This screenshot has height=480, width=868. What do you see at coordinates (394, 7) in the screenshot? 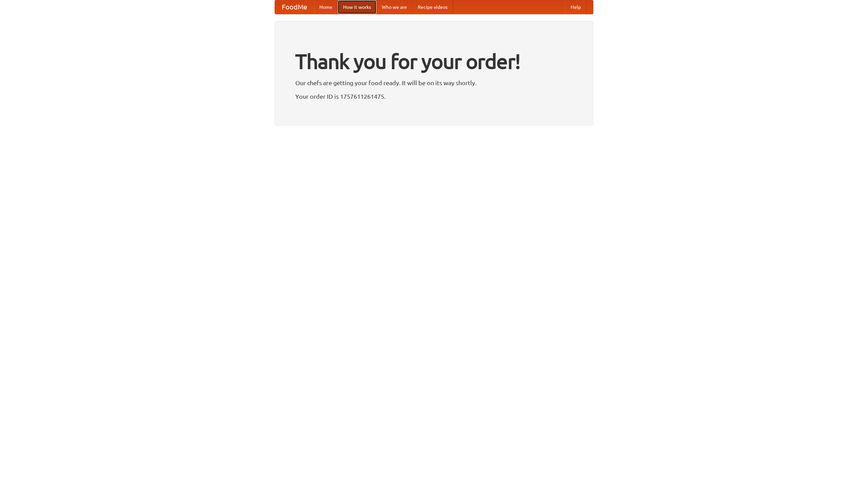
I see `a: Who we are` at bounding box center [394, 7].